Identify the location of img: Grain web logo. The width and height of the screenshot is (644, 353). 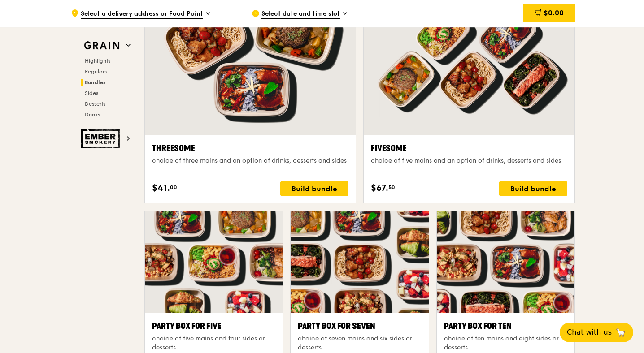
(102, 45).